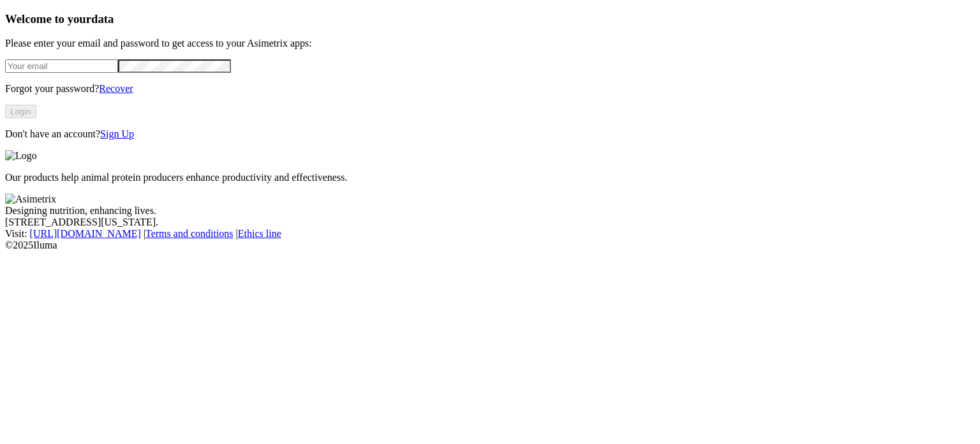 The width and height of the screenshot is (980, 444). I want to click on div: Designing nutrition, enhancing lives., so click(490, 211).